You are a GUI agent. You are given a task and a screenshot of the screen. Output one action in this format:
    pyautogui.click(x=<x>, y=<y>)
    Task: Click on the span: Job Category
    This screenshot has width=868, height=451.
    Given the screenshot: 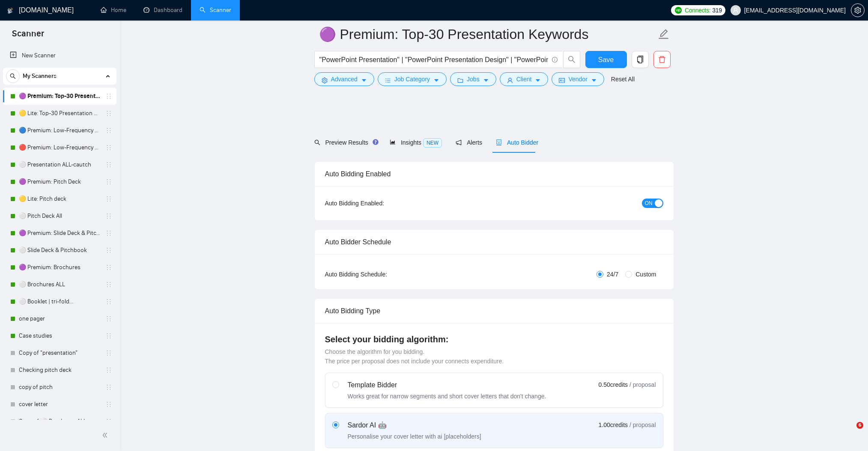 What is the action you would take?
    pyautogui.click(x=412, y=79)
    